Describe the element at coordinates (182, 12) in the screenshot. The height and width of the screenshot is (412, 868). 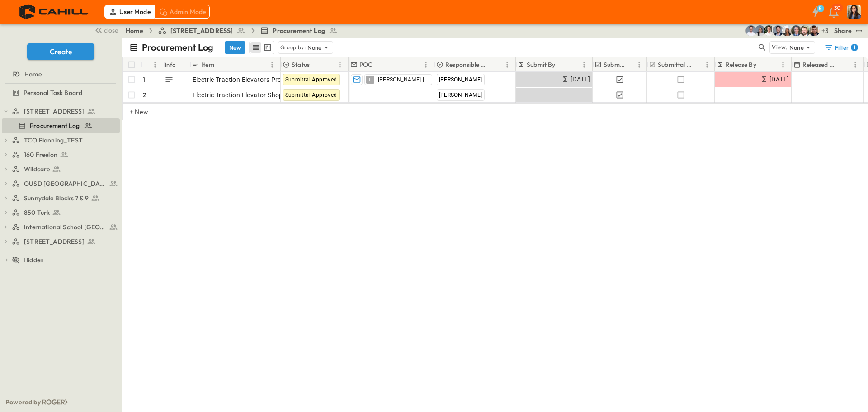
I see `div: Admin Mode` at that location.